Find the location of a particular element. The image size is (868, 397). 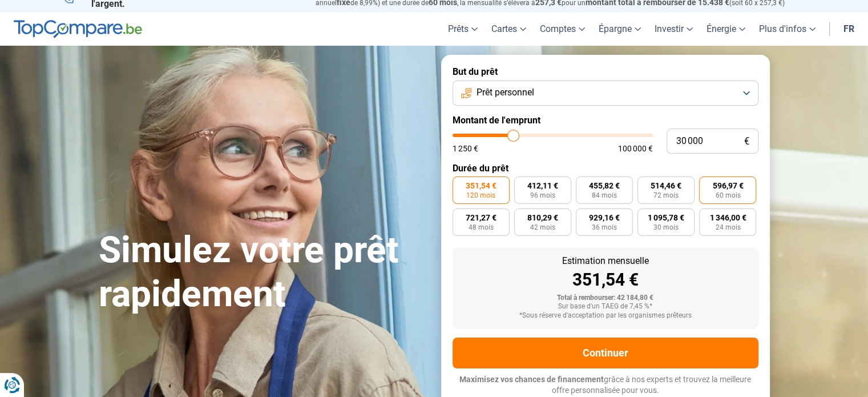

span: 596,97 € is located at coordinates (728, 185).